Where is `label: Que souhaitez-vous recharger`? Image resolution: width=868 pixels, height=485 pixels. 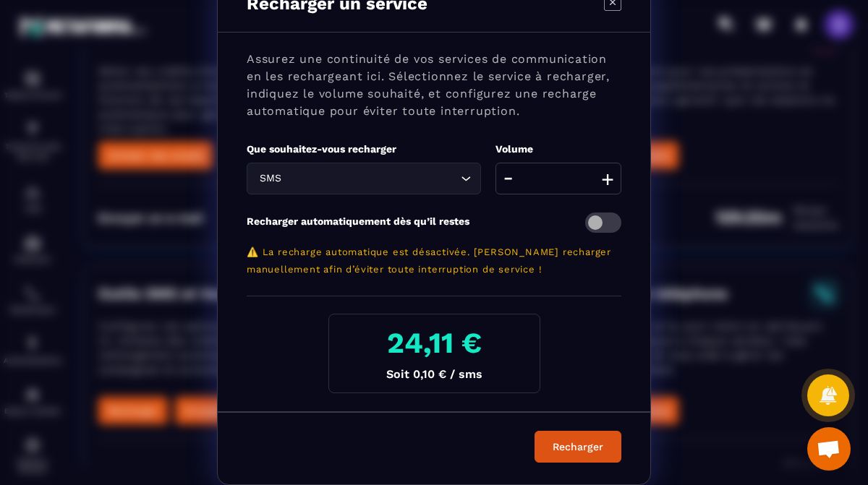
label: Que souhaitez-vous recharger is located at coordinates (321, 149).